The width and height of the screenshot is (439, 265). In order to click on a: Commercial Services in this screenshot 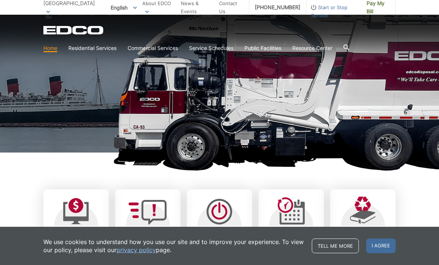, I will do `click(153, 48)`.